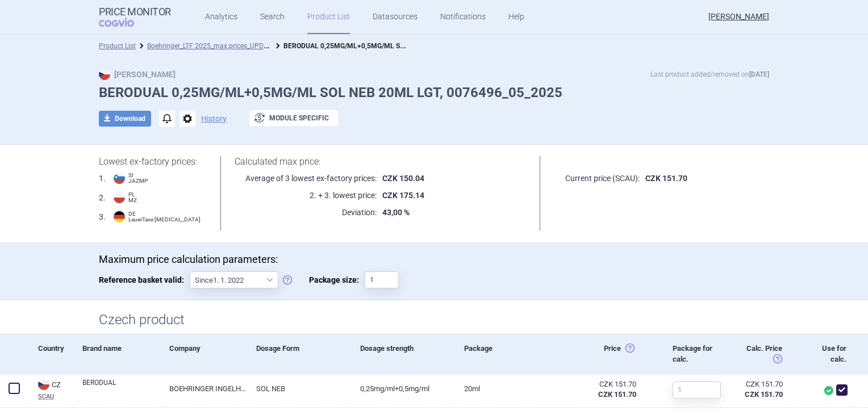  I want to click on h1: BERODUAL 0,25MG/ML+0,5MG/ML SOL NEB 20ML LGT, 0076496_05_2025, so click(434, 93).